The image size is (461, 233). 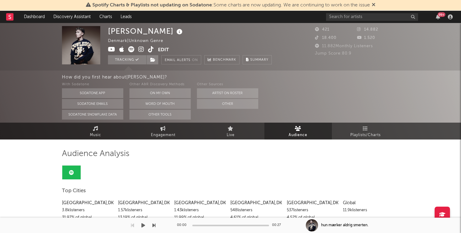 What do you see at coordinates (34, 17) in the screenshot?
I see `a: Dashboard` at bounding box center [34, 17].